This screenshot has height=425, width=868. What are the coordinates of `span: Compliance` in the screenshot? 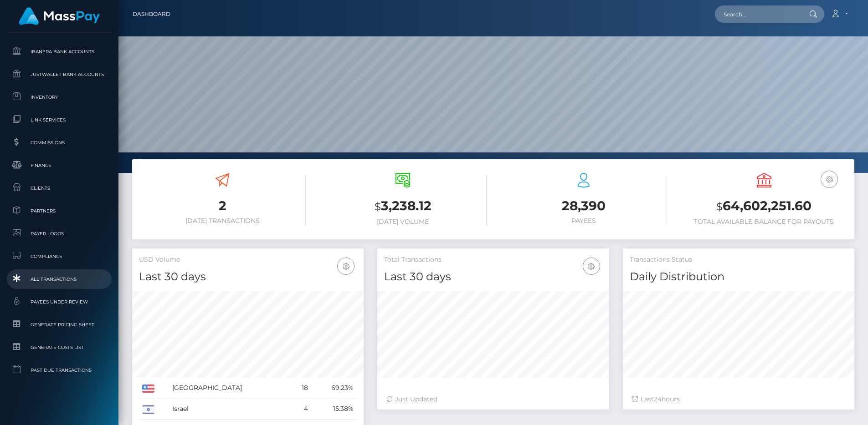 It's located at (59, 257).